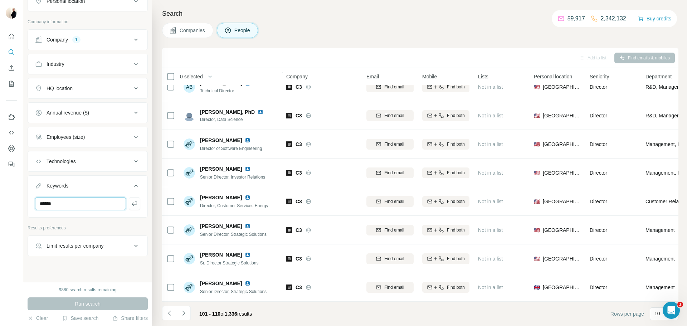 This screenshot has height=326, width=687. Describe the element at coordinates (76, 40) in the screenshot. I see `div: 1` at that location.